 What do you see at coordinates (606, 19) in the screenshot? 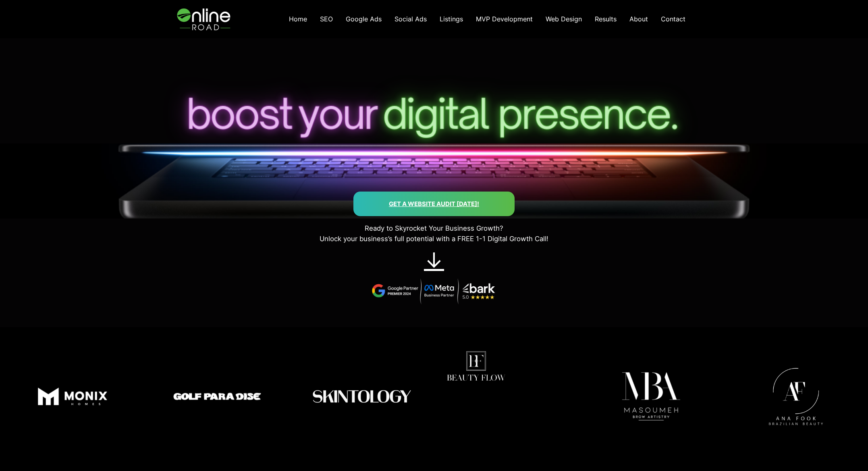
I see `span: Results` at bounding box center [606, 19].